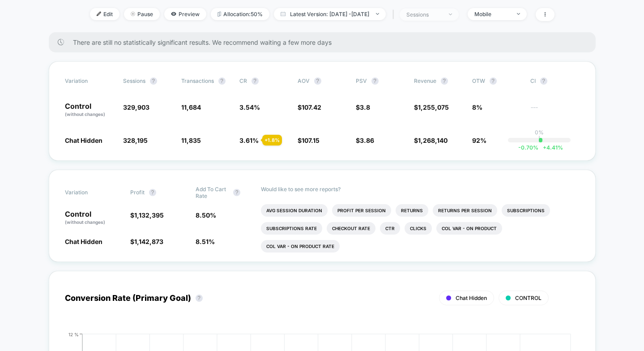 The image size is (644, 351). I want to click on span: Pause, so click(142, 14).